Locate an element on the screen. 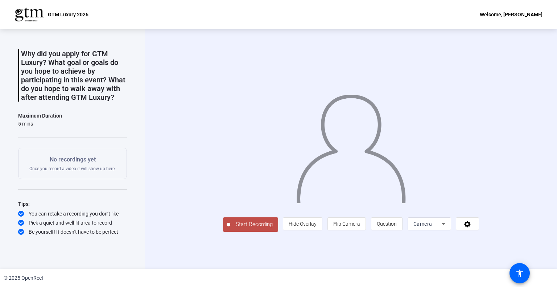 The image size is (557, 287). div: Tips: is located at coordinates (73, 204).